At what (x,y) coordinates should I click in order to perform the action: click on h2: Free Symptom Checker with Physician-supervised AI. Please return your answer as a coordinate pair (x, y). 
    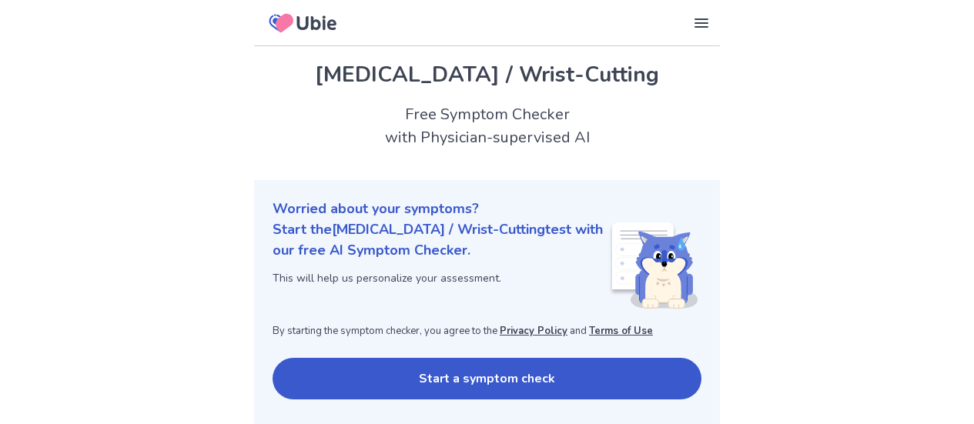
    Looking at the image, I should click on (486, 126).